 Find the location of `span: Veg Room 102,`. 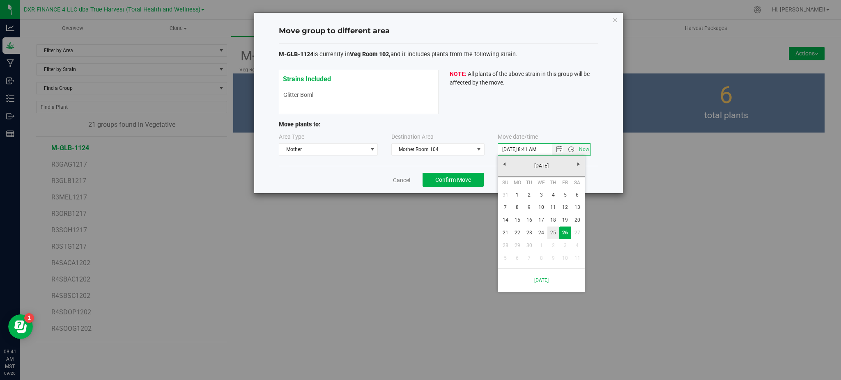

span: Veg Room 102, is located at coordinates (370, 54).